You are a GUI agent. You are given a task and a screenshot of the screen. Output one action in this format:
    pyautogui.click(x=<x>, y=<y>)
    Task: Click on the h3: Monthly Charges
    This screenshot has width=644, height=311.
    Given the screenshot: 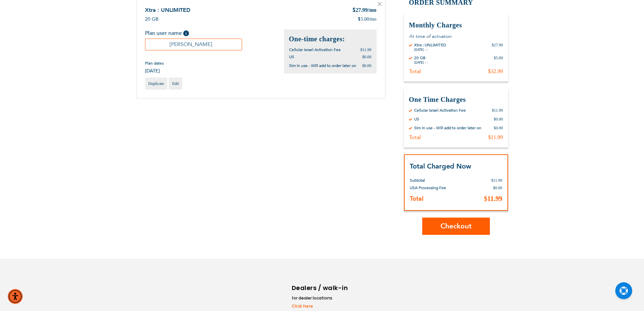 What is the action you would take?
    pyautogui.click(x=456, y=25)
    